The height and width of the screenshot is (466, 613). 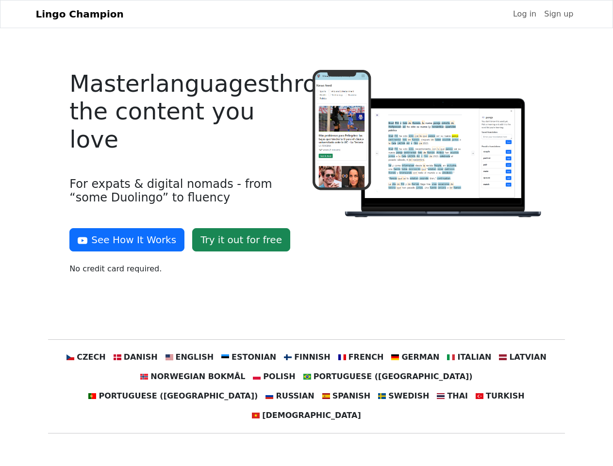 I want to click on img: th.svg, so click(x=441, y=396).